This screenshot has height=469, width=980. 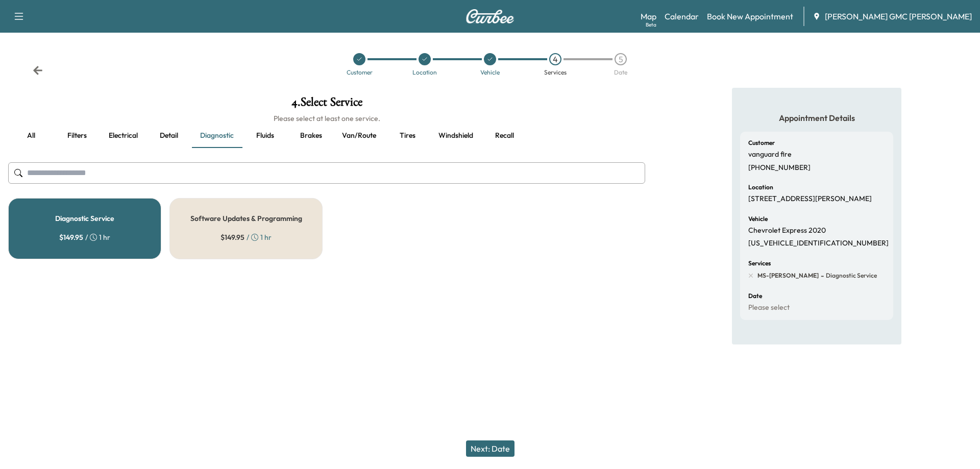 What do you see at coordinates (681, 16) in the screenshot?
I see `a: Calendar` at bounding box center [681, 16].